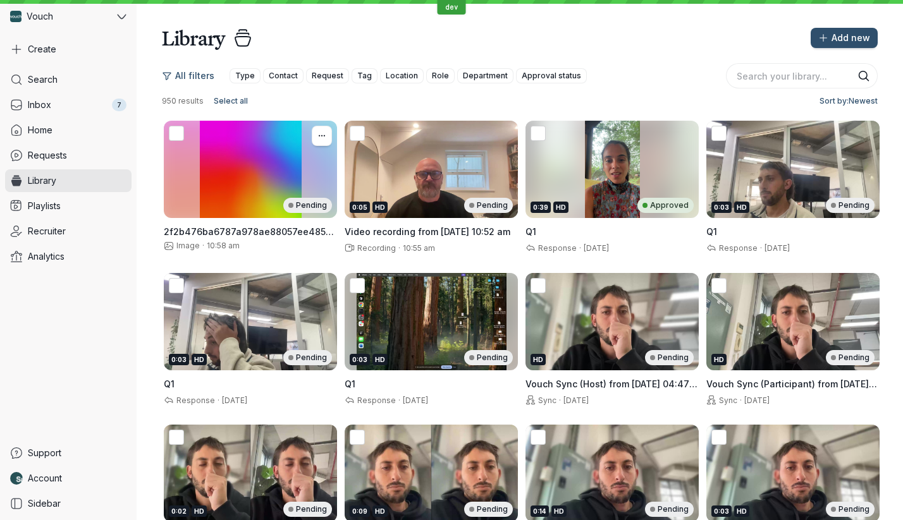  I want to click on a: Library, so click(68, 181).